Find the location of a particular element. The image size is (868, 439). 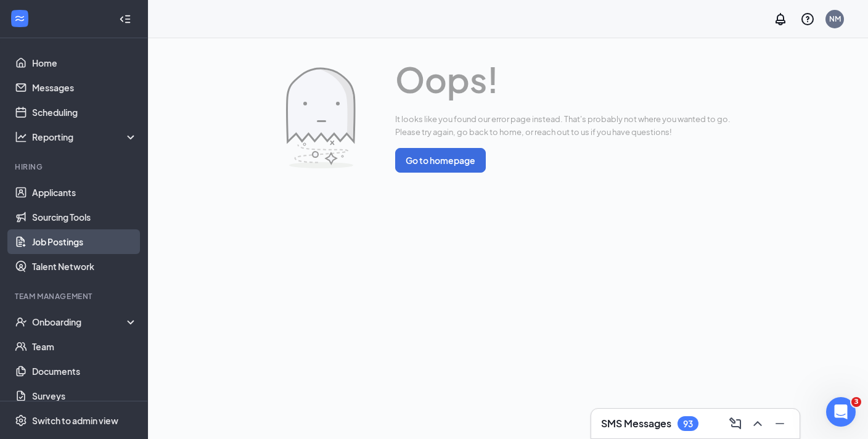

div: Hiring is located at coordinates (74, 166).